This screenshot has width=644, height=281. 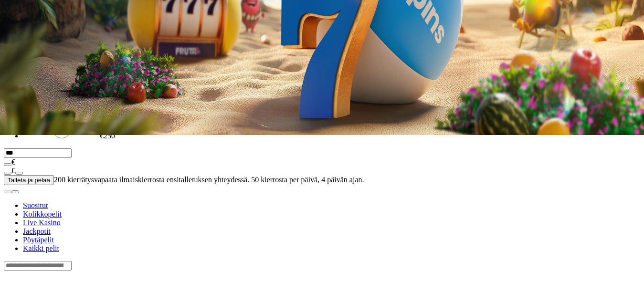 What do you see at coordinates (19, 173) in the screenshot?
I see `button: plus icon` at bounding box center [19, 173].